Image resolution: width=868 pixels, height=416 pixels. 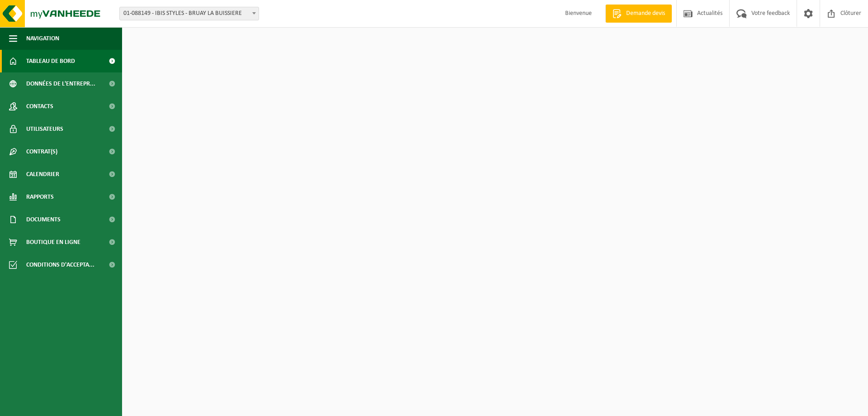 What do you see at coordinates (45, 129) in the screenshot?
I see `span: Utilisateurs` at bounding box center [45, 129].